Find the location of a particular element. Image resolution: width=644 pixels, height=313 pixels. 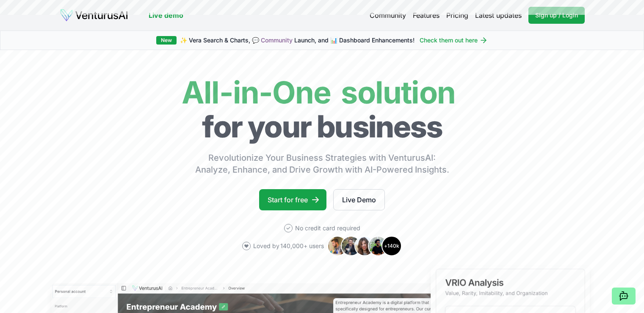

span: ✨ Vera Search & Charts, 💬 Launch, and 📊 Dashboard Enhancements! is located at coordinates (297, 40).